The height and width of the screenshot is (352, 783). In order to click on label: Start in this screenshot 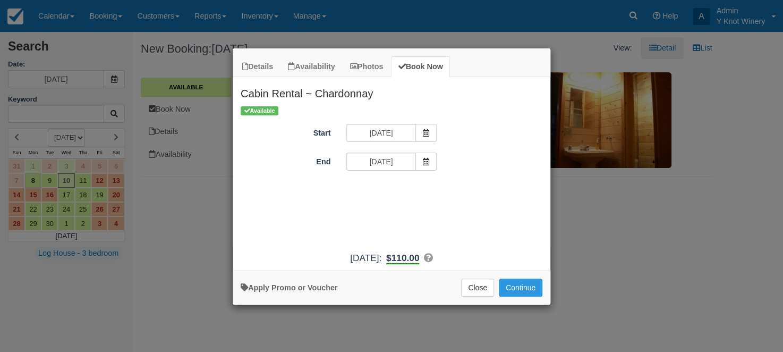, I will do `click(285, 131)`.